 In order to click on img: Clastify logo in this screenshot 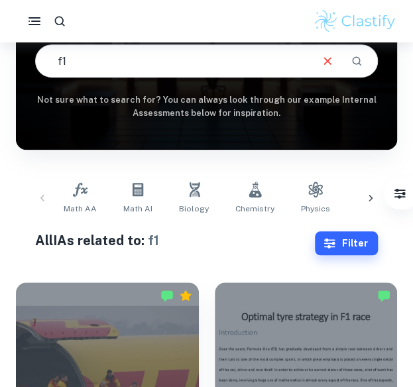, I will do `click(354, 21)`.